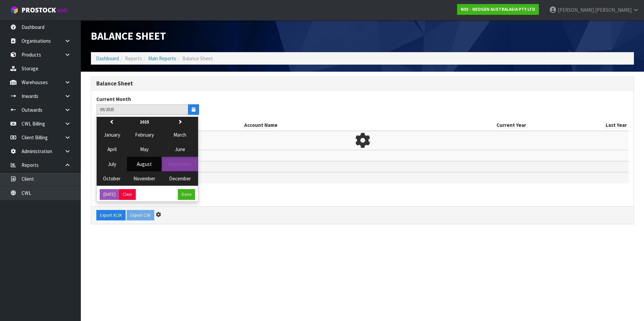  Describe the element at coordinates (144, 135) in the screenshot. I see `button: February` at that location.